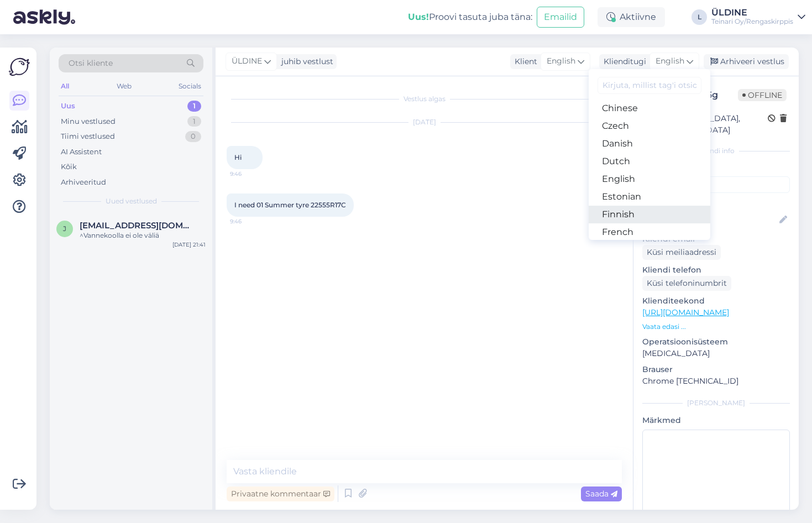 This screenshot has height=523, width=812. I want to click on span: Saada, so click(601, 493).